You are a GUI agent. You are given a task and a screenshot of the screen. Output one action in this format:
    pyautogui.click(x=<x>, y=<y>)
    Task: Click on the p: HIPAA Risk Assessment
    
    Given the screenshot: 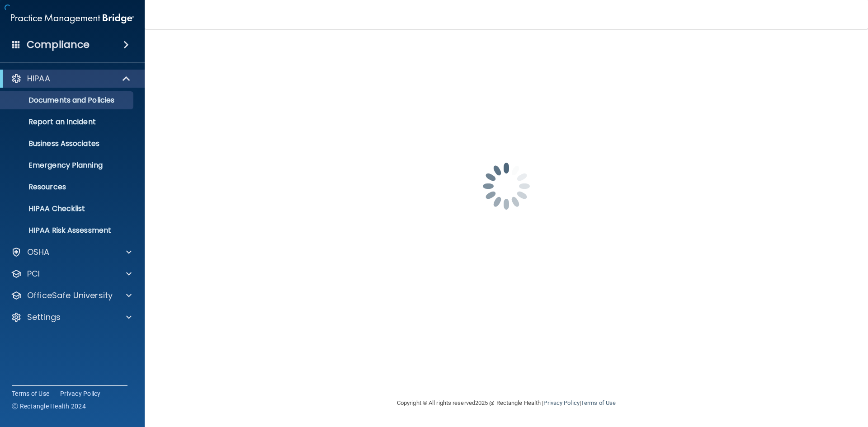 What is the action you would take?
    pyautogui.click(x=67, y=230)
    